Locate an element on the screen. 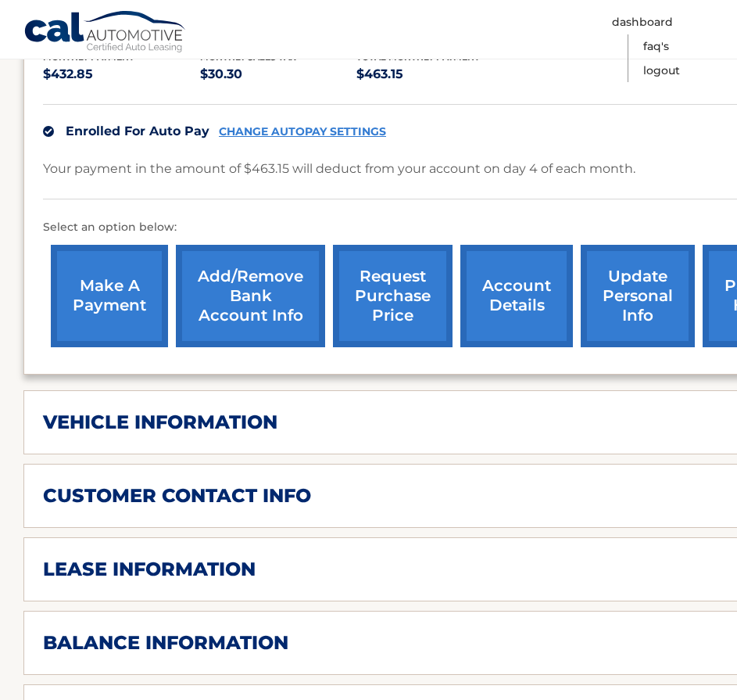 The image size is (737, 700). p: $463.15 is located at coordinates (435, 74).